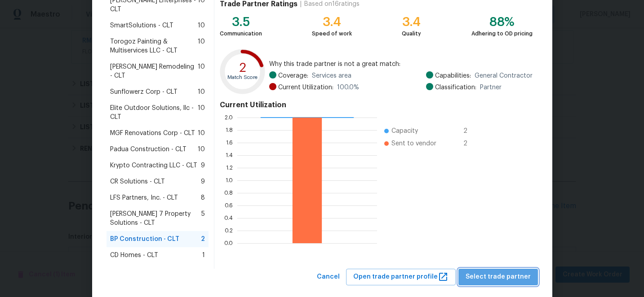 Image resolution: width=644 pixels, height=297 pixels. I want to click on span: Torogoz Painting & Multiservices LLC - CLT, so click(154, 46).